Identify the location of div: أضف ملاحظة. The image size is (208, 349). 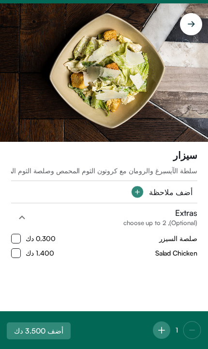
(171, 192).